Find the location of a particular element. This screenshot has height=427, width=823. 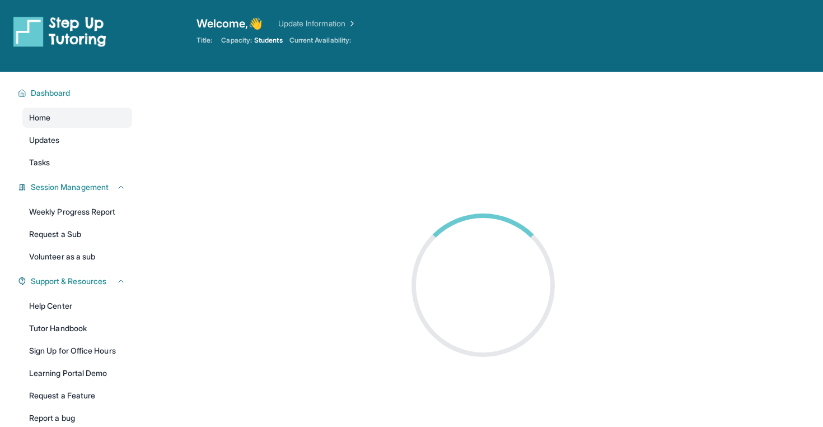

span: Capacity: is located at coordinates (236, 40).